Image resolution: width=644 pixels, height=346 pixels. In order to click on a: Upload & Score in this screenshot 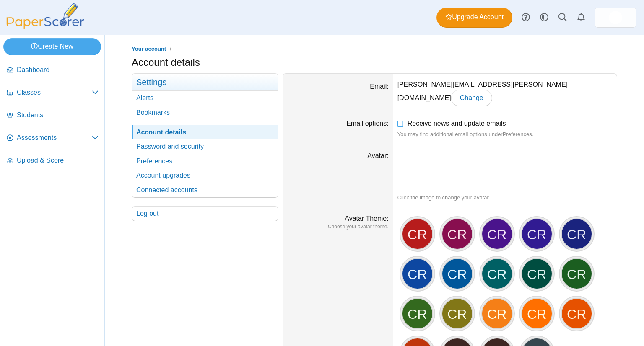, I will do `click(52, 161)`.